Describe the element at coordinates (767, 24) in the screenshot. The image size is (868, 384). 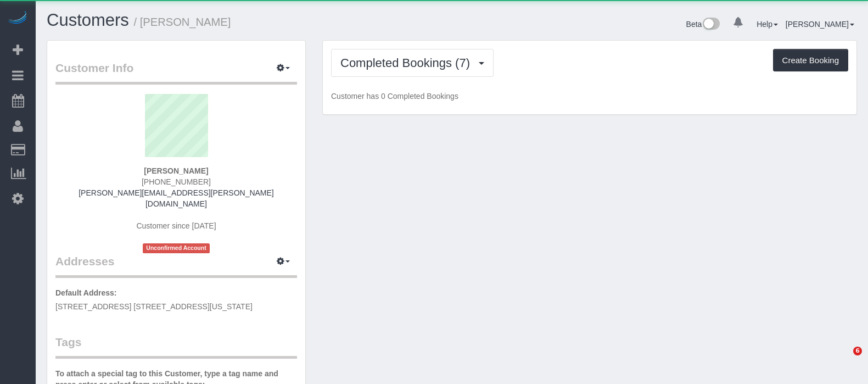
I see `a: Help` at that location.